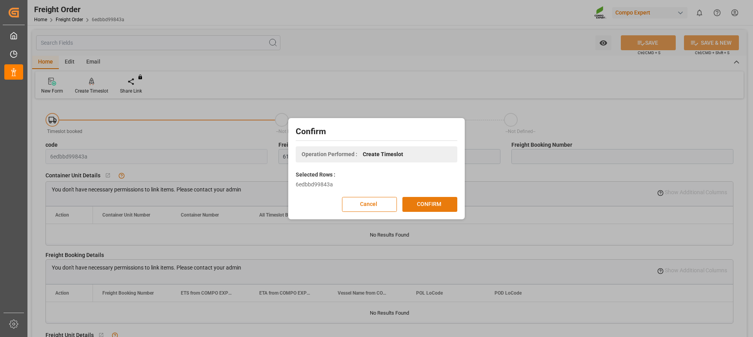  I want to click on button: Cancel, so click(369, 204).